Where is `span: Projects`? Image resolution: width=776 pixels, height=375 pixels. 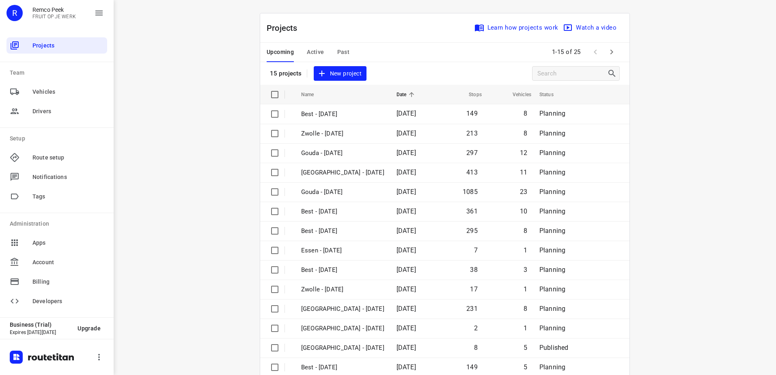 span: Projects is located at coordinates (68, 45).